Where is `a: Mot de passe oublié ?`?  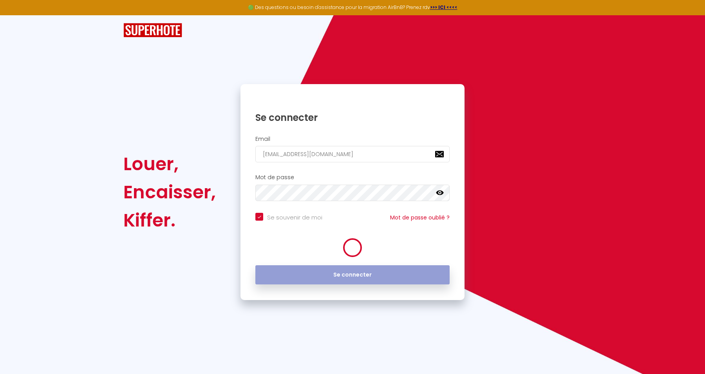 a: Mot de passe oublié ? is located at coordinates (420, 218).